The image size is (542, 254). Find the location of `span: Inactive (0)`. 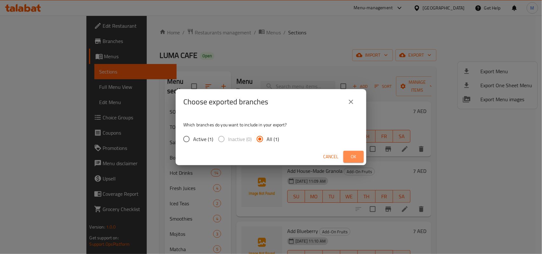

span: Inactive (0) is located at coordinates (240, 139).